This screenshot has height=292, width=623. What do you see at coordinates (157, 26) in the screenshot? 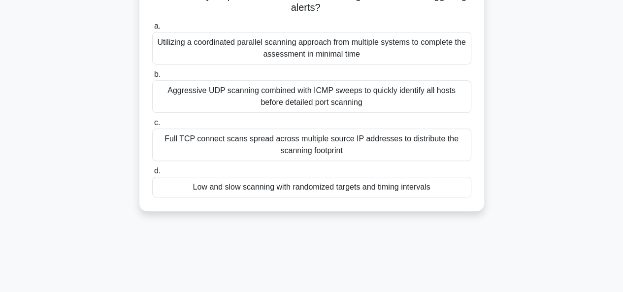
I see `span: a.` at bounding box center [157, 26].